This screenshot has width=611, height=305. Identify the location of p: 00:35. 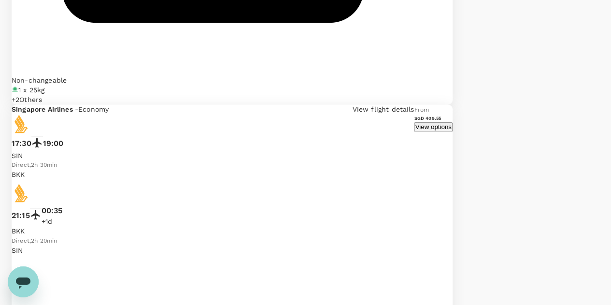
(52, 211).